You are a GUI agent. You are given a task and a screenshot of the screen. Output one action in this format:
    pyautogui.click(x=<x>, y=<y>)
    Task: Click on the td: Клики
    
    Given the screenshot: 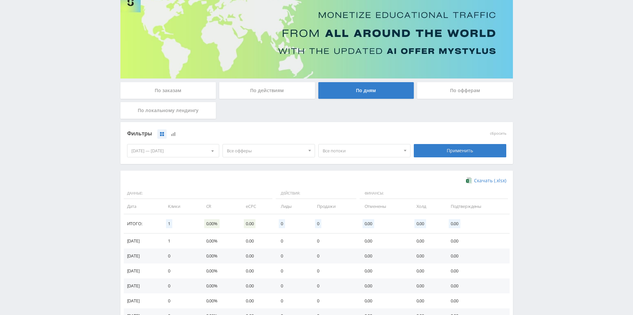 What is the action you would take?
    pyautogui.click(x=180, y=206)
    